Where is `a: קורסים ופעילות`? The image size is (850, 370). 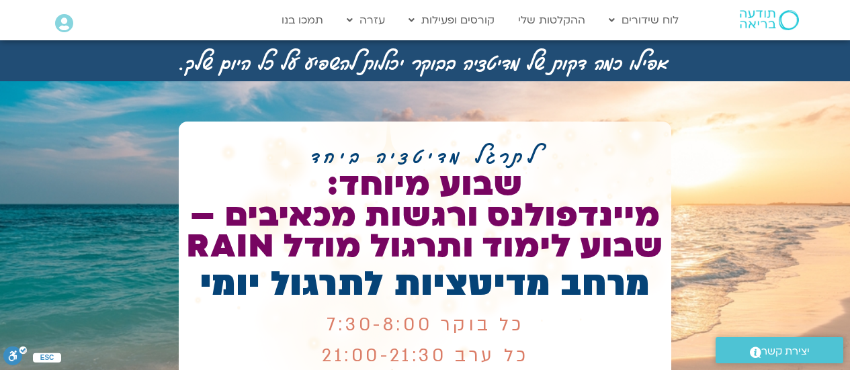
a: קורסים ופעילות is located at coordinates (452, 20).